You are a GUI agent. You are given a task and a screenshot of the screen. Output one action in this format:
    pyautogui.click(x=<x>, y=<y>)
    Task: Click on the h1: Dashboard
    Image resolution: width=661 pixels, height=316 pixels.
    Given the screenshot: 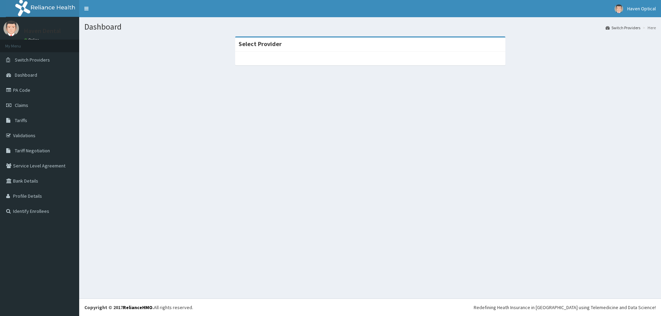 What is the action you would take?
    pyautogui.click(x=370, y=27)
    